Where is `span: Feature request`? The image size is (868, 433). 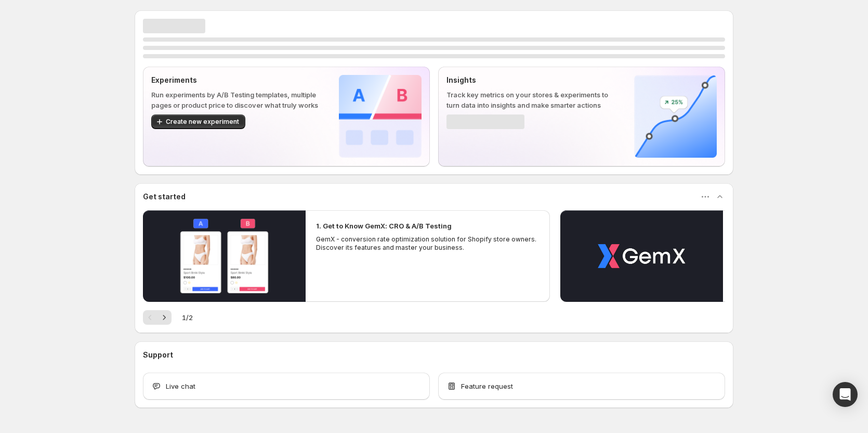
span: Feature request is located at coordinates (487, 386).